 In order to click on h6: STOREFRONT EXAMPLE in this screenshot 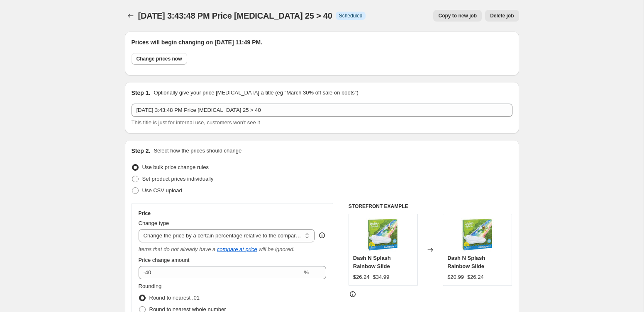, I will do `click(430, 206)`.